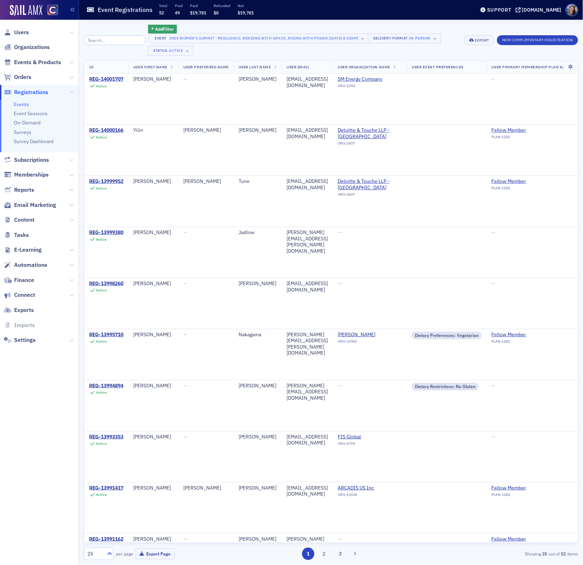 The width and height of the screenshot is (583, 565). What do you see at coordinates (106, 488) in the screenshot?
I see `div: REG-13991417` at bounding box center [106, 488].